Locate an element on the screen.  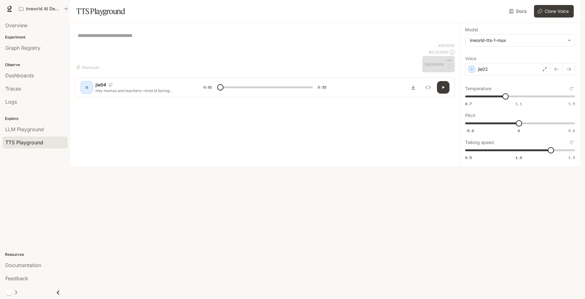
p: 491 / 1000 is located at coordinates (446, 45).